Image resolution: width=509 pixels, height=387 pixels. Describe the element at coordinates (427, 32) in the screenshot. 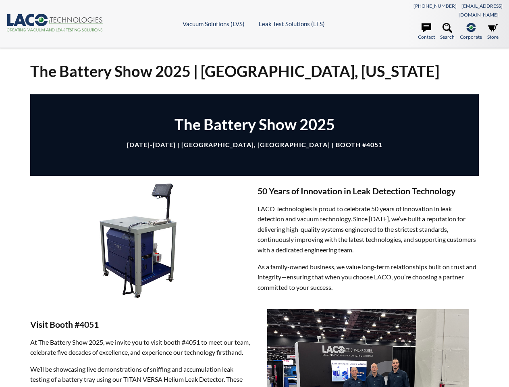

I see `a: Contact` at that location.